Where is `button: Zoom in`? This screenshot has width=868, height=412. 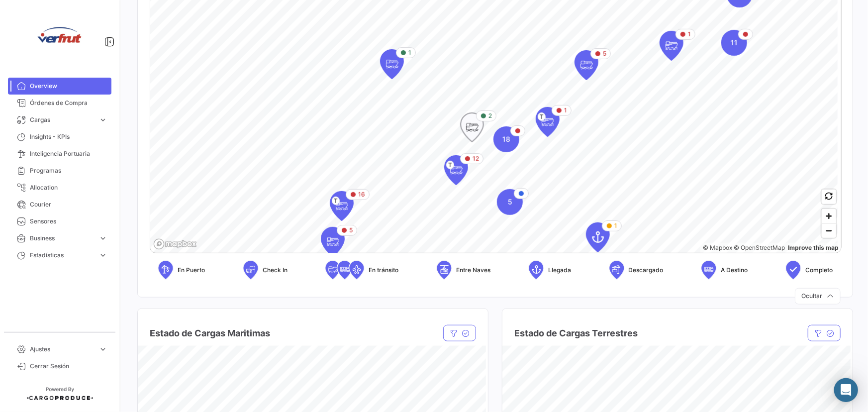 button: Zoom in is located at coordinates (829, 216).